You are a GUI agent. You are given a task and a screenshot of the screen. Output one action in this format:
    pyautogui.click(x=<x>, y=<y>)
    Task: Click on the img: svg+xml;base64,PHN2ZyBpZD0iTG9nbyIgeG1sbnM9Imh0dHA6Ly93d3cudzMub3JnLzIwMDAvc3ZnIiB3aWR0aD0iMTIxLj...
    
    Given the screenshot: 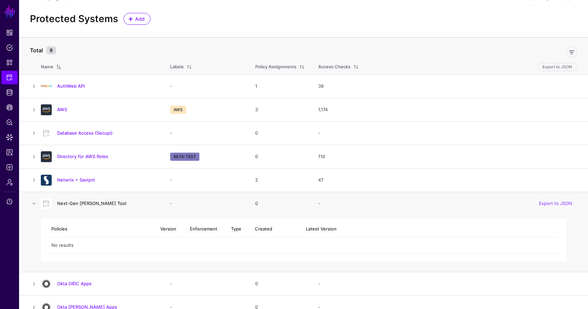 What is the action you would take?
    pyautogui.click(x=46, y=86)
    